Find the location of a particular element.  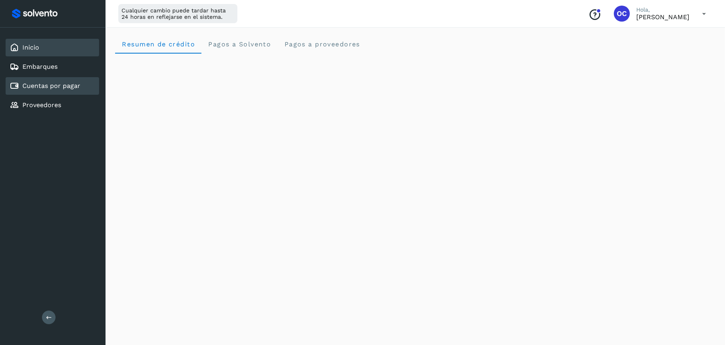

a: Cuentas por pagar is located at coordinates (51, 86).